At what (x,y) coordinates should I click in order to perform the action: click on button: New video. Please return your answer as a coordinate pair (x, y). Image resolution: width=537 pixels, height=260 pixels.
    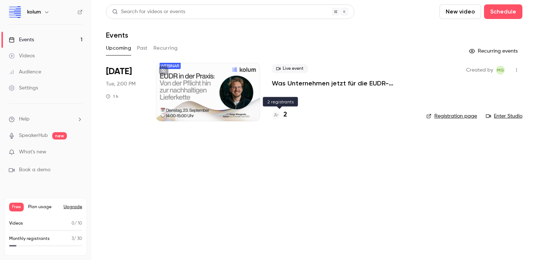
    Looking at the image, I should click on (460, 12).